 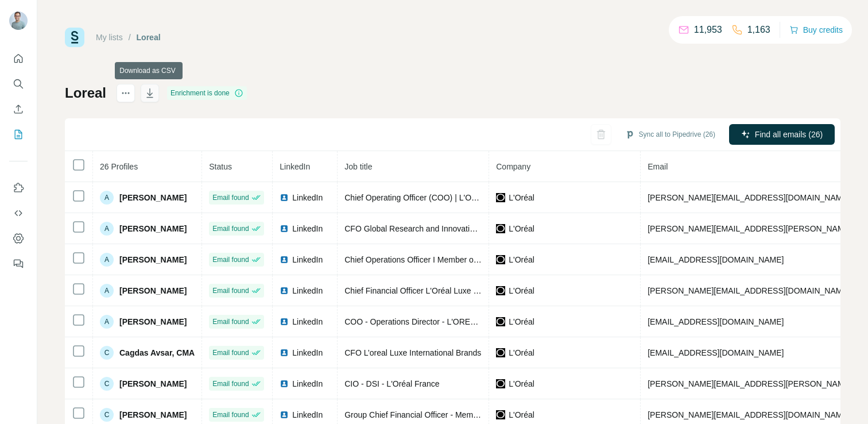 I want to click on span: Find all emails (26), so click(x=789, y=134).